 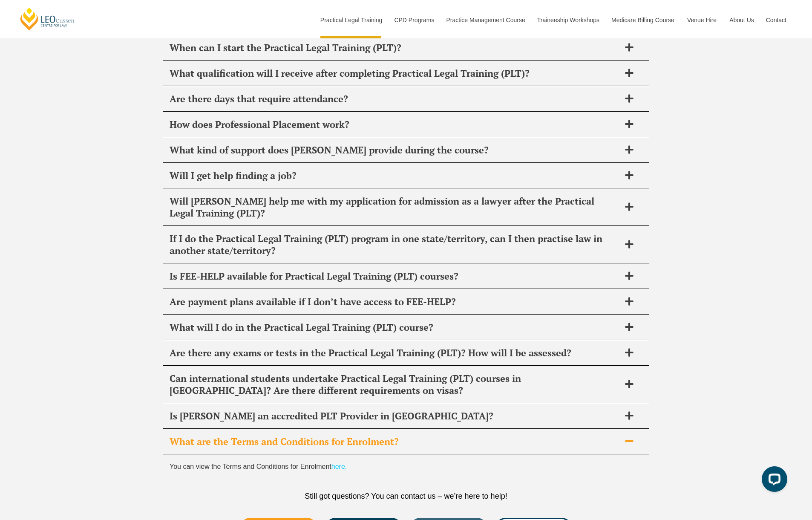 What do you see at coordinates (395, 276) in the screenshot?
I see `span: Is FEE-HELP available for Practical Legal Training (PLT) courses?` at bounding box center [395, 276].